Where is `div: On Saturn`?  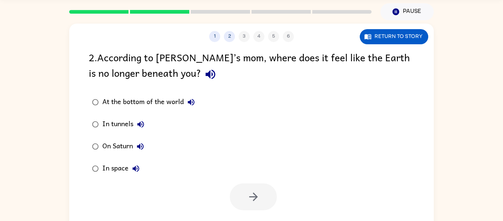 div: On Saturn is located at coordinates (125, 146).